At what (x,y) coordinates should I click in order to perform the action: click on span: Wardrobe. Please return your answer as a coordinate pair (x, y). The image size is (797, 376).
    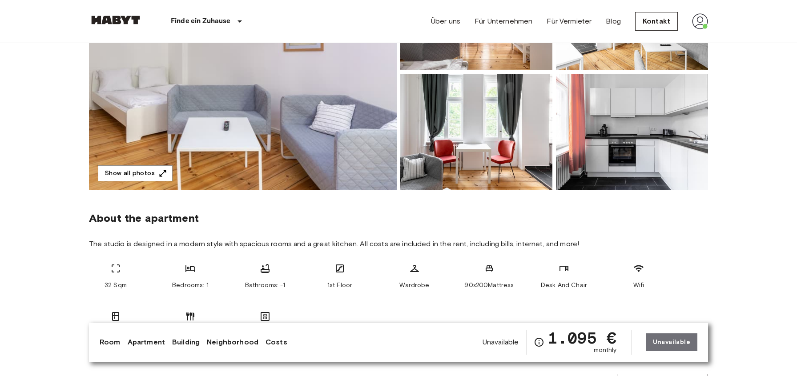
    Looking at the image, I should click on (414, 285).